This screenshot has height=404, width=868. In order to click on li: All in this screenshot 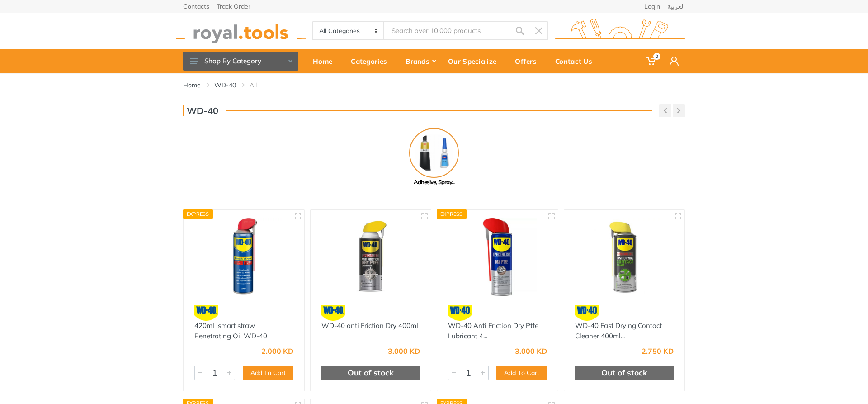, I will do `click(260, 85)`.